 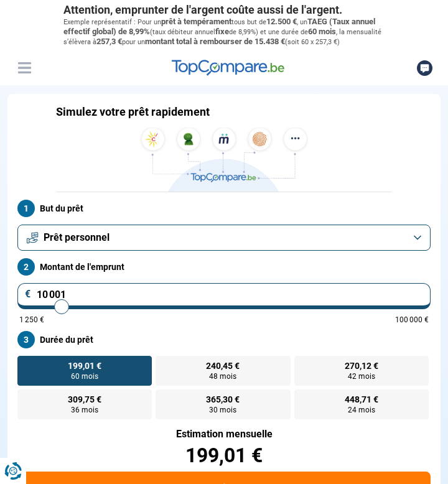 What do you see at coordinates (362, 366) in the screenshot?
I see `span: 270,12 €` at bounding box center [362, 366].